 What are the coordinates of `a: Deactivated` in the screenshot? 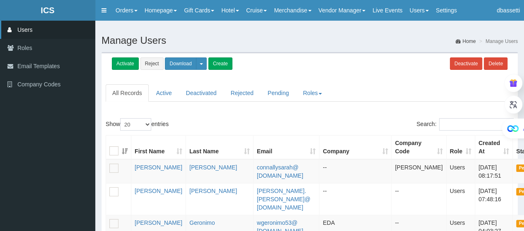 It's located at (201, 93).